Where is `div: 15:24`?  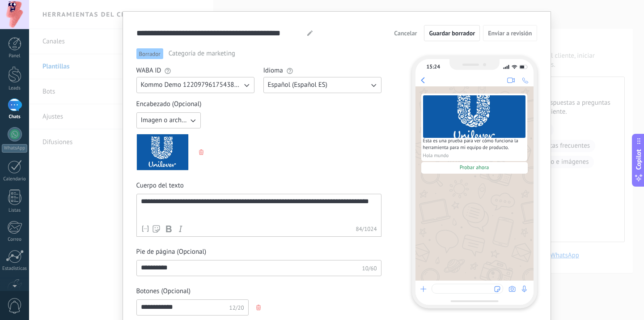 div: 15:24 is located at coordinates (433, 66).